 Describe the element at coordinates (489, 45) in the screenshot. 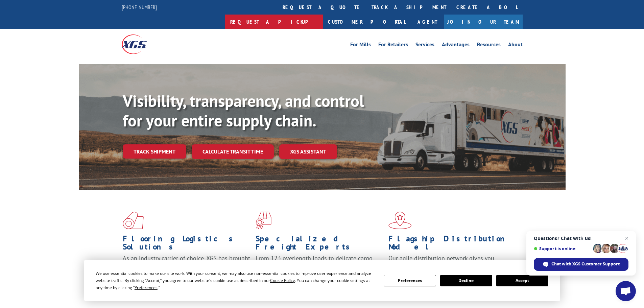

I see `a: Resources` at that location.